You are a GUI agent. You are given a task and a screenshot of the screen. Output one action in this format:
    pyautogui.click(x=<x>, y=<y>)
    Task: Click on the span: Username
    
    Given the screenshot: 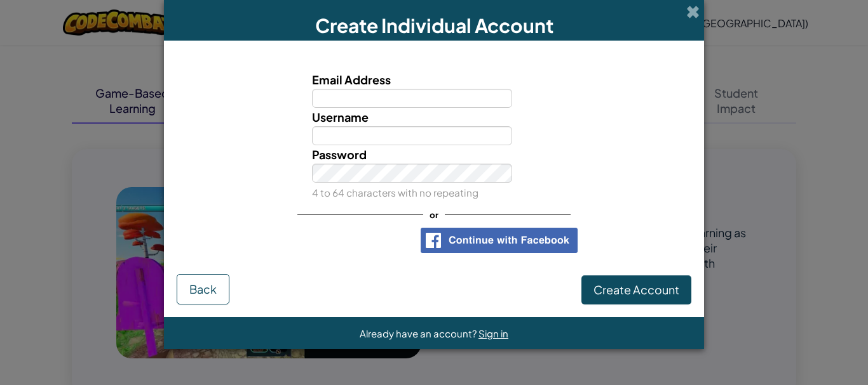 What is the action you would take?
    pyautogui.click(x=340, y=117)
    